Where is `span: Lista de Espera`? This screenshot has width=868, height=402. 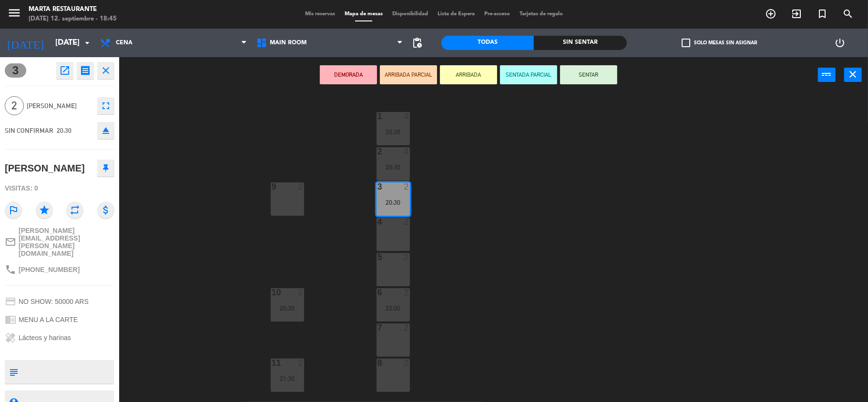
span: Lista de Espera is located at coordinates (456, 14).